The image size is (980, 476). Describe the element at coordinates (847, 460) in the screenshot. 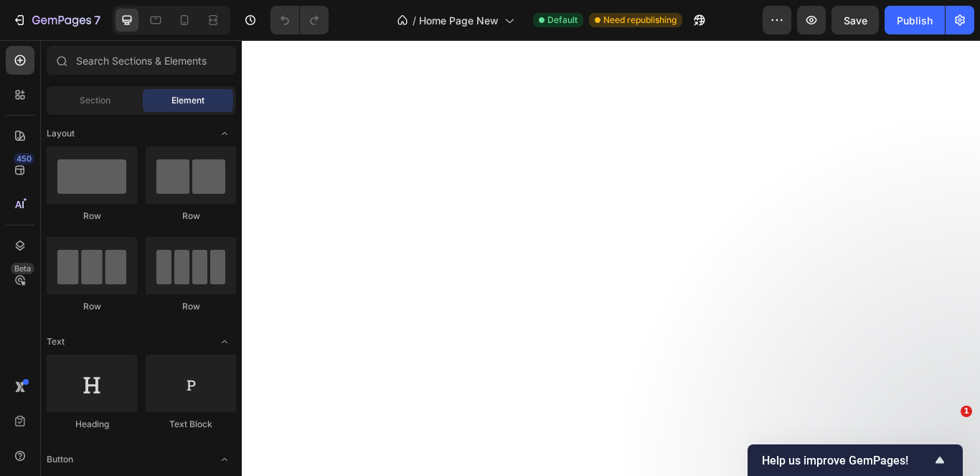

I see `span: Help us improve GemPages!` at that location.